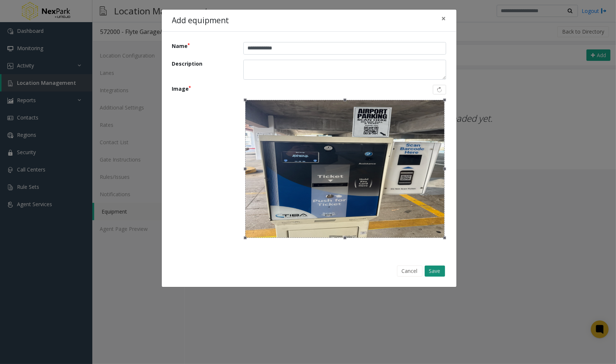 The image size is (616, 364). What do you see at coordinates (444, 19) in the screenshot?
I see `button: Close` at bounding box center [444, 19].